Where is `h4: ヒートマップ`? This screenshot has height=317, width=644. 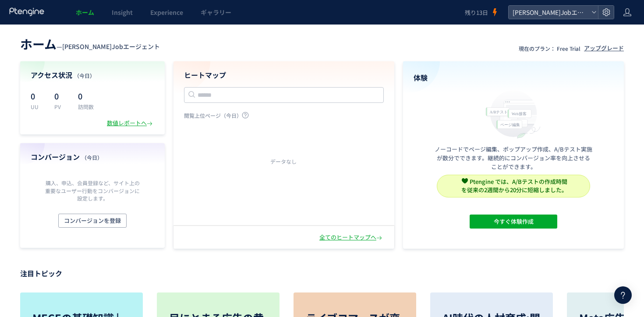
h4: ヒートマップ is located at coordinates (284, 75).